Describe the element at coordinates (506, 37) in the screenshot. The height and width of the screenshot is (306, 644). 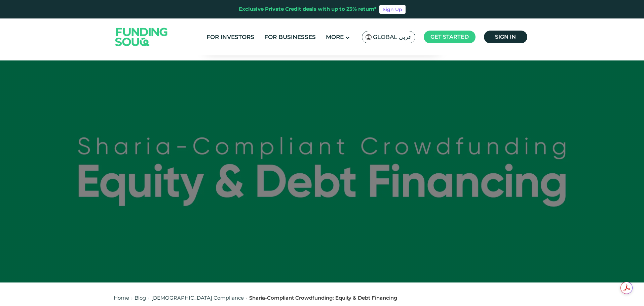
I see `span: Sign in` at that location.